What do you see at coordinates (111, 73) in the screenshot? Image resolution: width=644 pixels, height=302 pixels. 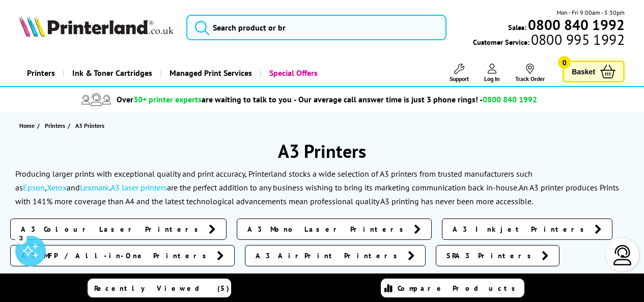 I see `a: Ink & Toner Cartridges` at bounding box center [111, 73].